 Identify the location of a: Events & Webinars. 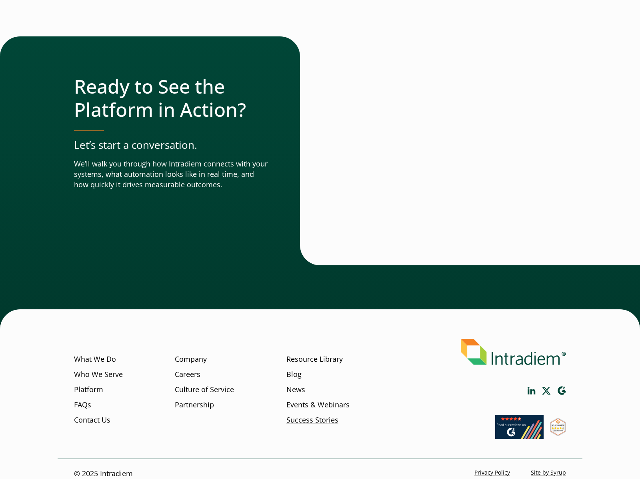
(318, 405).